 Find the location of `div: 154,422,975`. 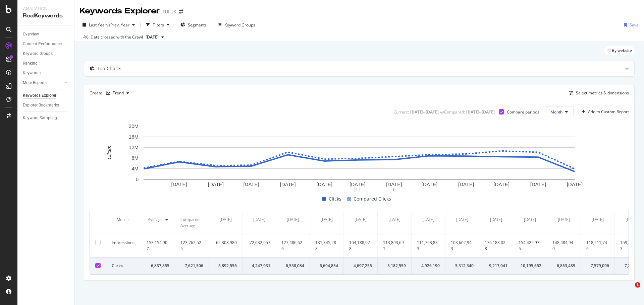

div: 154,422,975 is located at coordinates (530, 246).